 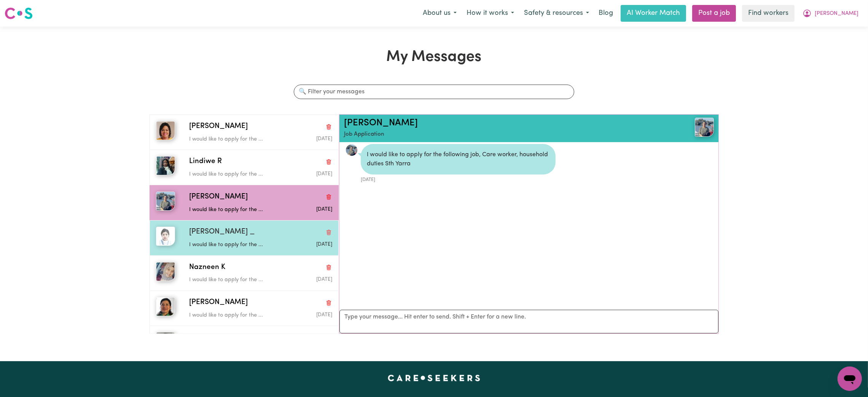 What do you see at coordinates (351, 150) in the screenshot?
I see `a: View Prabhjot K's profile` at bounding box center [351, 150].